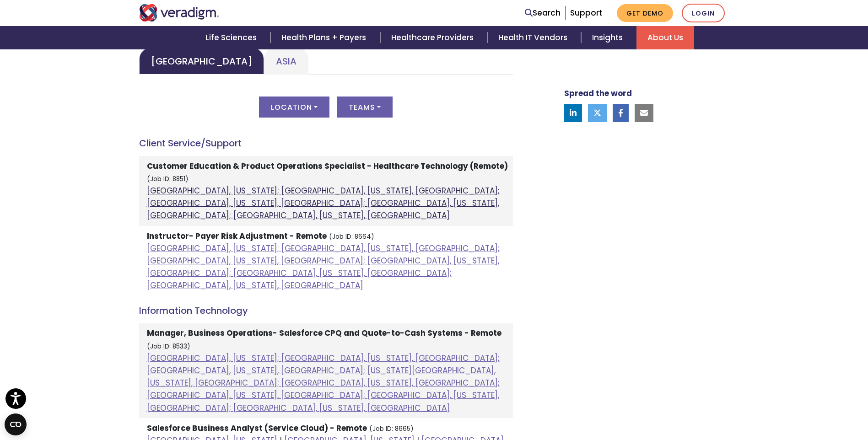 This screenshot has height=440, width=868. What do you see at coordinates (257, 428) in the screenshot?
I see `strong: Salesforce Business Analyst (Service Cloud) - Remote` at bounding box center [257, 428].